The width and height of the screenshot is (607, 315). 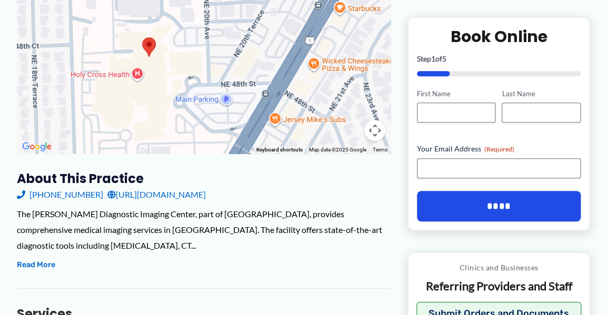 I want to click on p: Clinics and Businesses, so click(x=499, y=268).